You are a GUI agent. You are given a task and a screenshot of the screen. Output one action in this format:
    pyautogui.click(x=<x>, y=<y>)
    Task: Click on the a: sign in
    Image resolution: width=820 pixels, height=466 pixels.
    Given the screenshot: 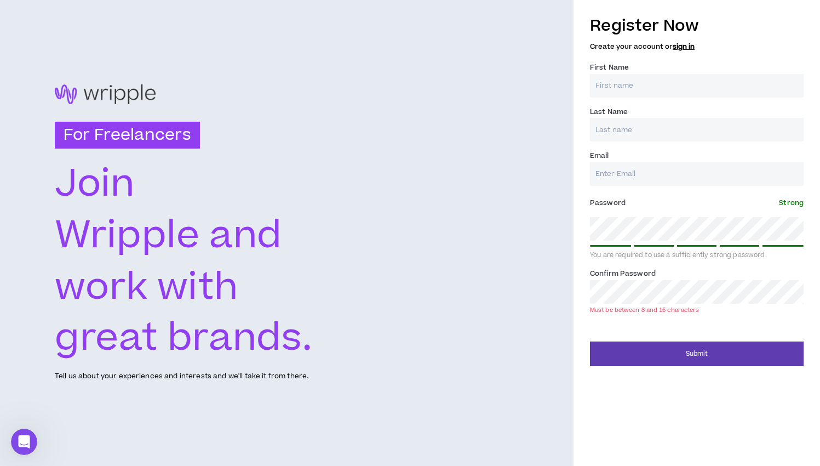 What is the action you would take?
    pyautogui.click(x=684, y=47)
    